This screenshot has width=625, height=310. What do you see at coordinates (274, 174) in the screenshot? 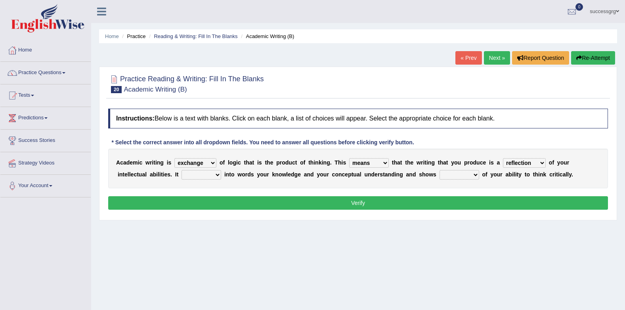
I see `b: k` at bounding box center [274, 174].